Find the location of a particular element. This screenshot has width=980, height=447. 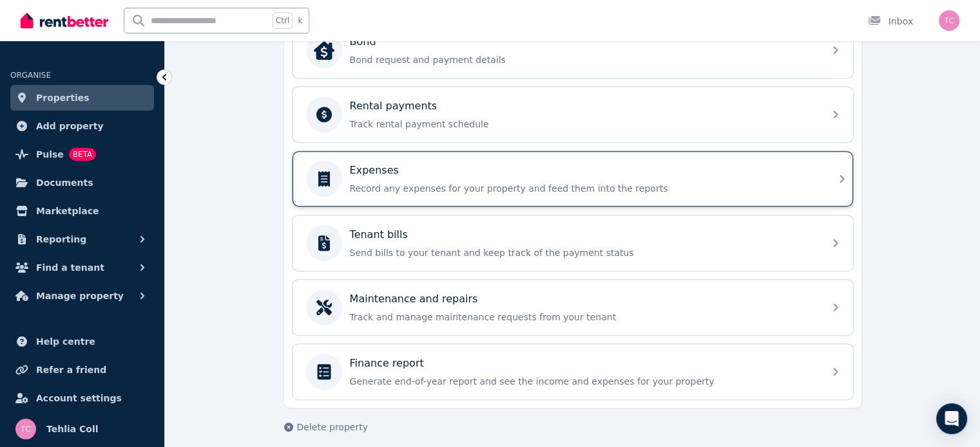

img: RentBetter is located at coordinates (64, 21).